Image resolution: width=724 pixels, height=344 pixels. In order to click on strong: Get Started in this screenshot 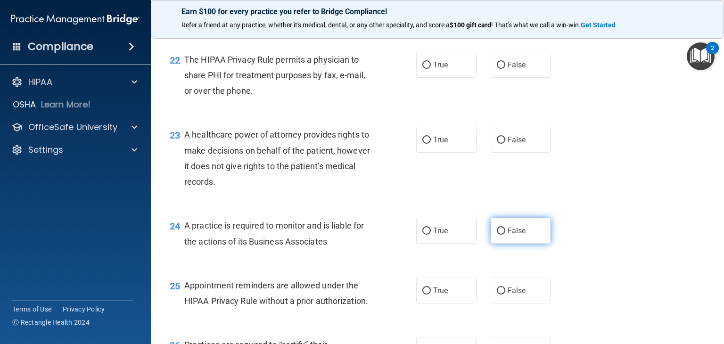, I will do `click(598, 25)`.